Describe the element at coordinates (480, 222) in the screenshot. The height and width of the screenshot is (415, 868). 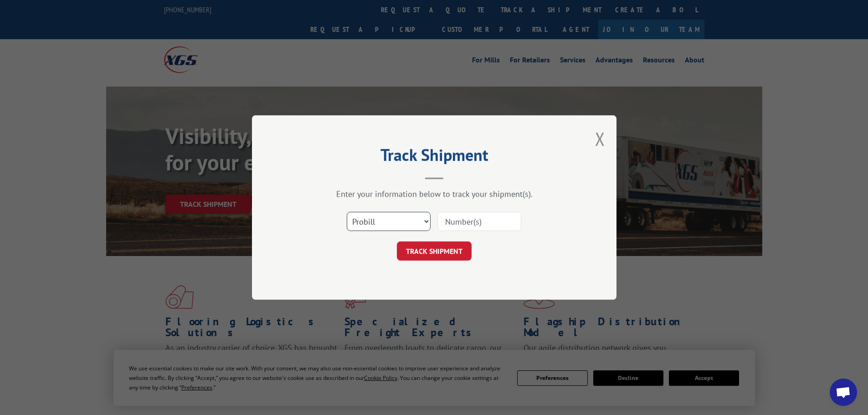
I see `input: Number(s)` at that location.